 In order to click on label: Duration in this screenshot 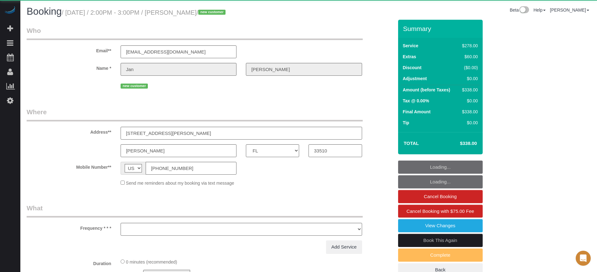, I will do `click(69, 262)`.